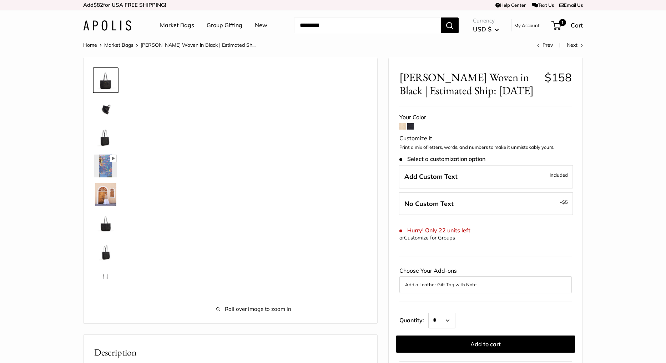  What do you see at coordinates (511, 5) in the screenshot?
I see `a: Help Center` at bounding box center [511, 5].